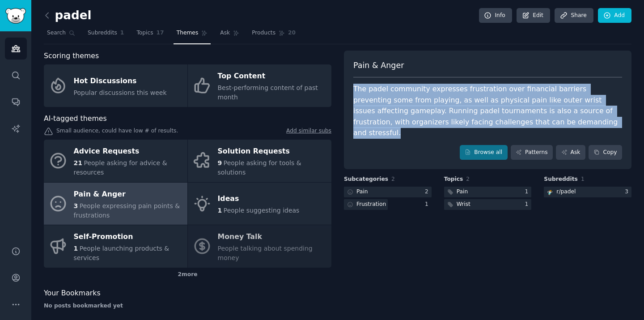 This screenshot has height=320, width=644. Describe the element at coordinates (120, 81) in the screenshot. I see `div: Hot Discussions` at that location.